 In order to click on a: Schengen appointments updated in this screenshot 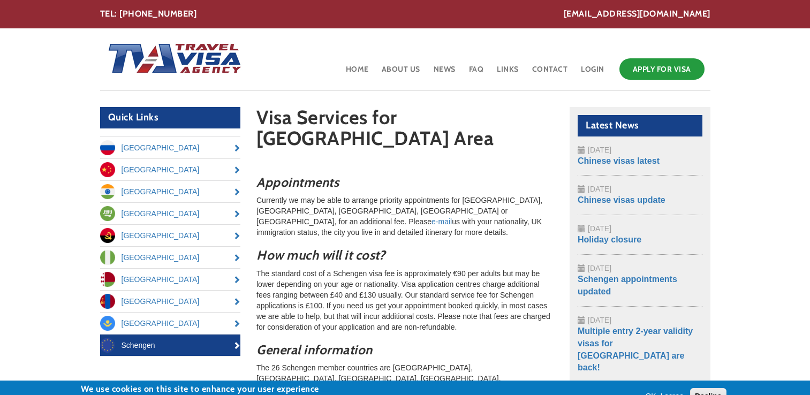, I will do `click(627, 285)`.